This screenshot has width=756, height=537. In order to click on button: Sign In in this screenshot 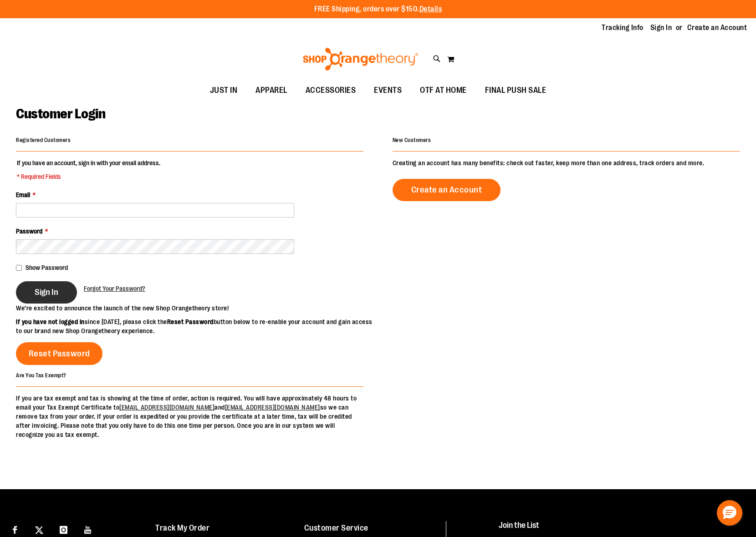, I will do `click(46, 292)`.